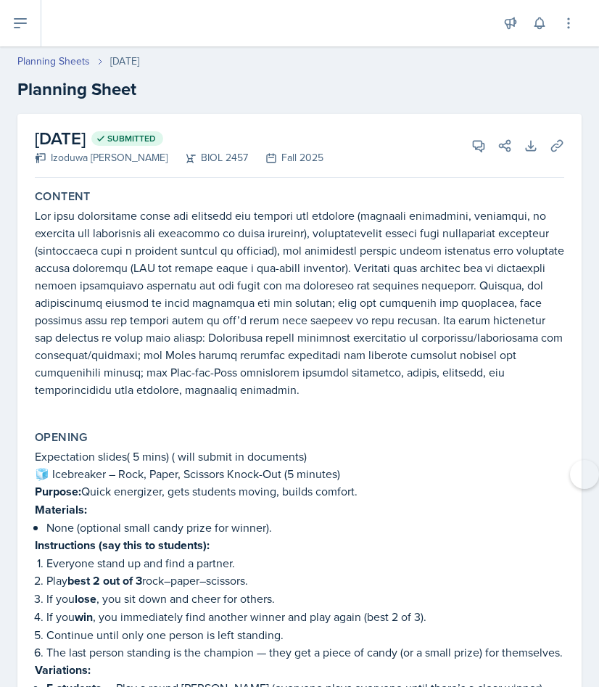 This screenshot has height=687, width=599. Describe the element at coordinates (305, 598) in the screenshot. I see `p: If you , you sit down and cheer for others.` at that location.